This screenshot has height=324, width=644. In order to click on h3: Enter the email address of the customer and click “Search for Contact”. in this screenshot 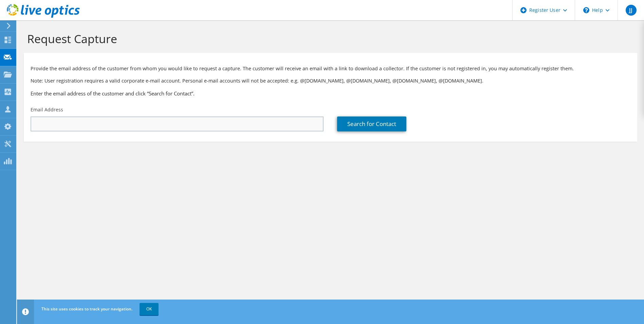, I will do `click(330, 93)`.